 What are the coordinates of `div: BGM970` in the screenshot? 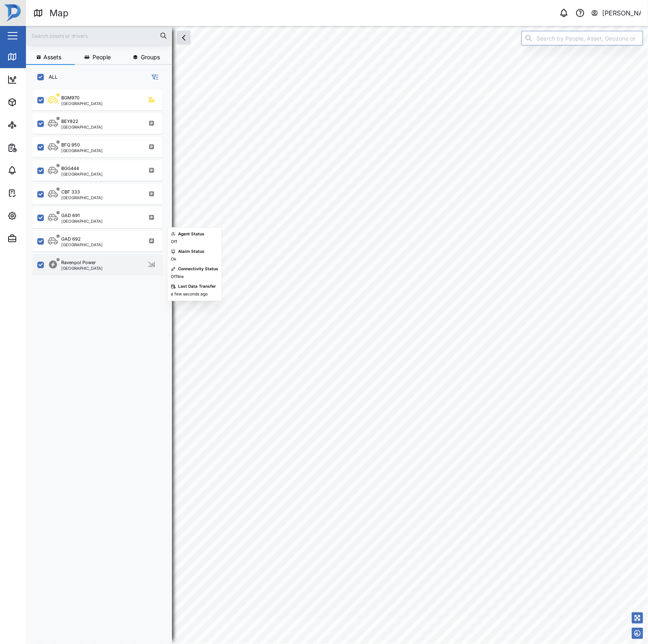 It's located at (70, 98).